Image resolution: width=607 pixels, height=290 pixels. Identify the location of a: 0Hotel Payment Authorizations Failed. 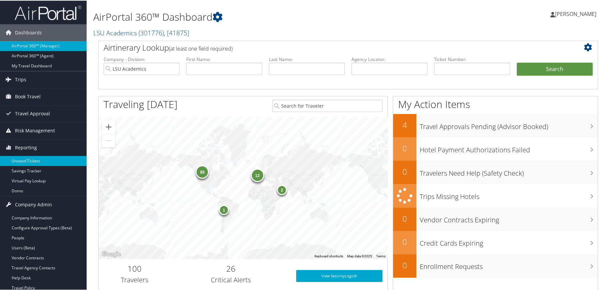
(495, 148).